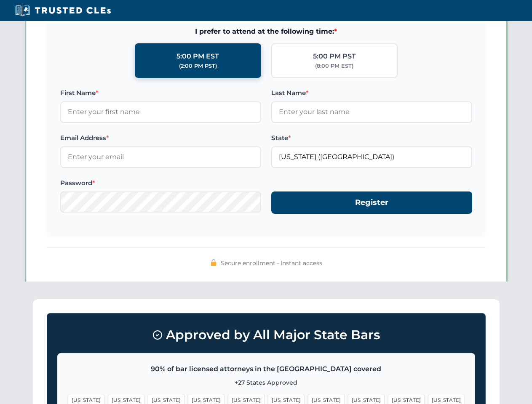 The height and width of the screenshot is (404, 532). Describe the element at coordinates (198, 56) in the screenshot. I see `div: 5:00 PM EST` at that location.